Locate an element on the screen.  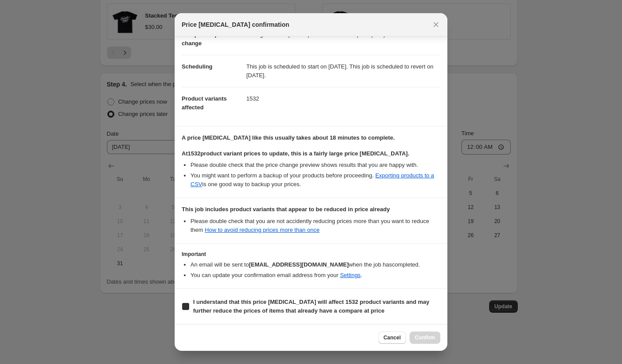
li: An email will be sent to when the job has completed . is located at coordinates (316, 265).